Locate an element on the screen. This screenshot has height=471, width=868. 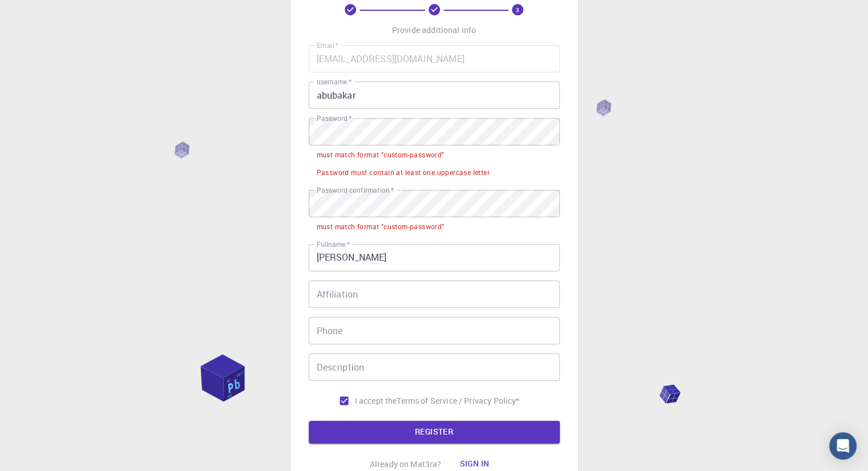
div: Open Intercom Messenger is located at coordinates (843, 446).